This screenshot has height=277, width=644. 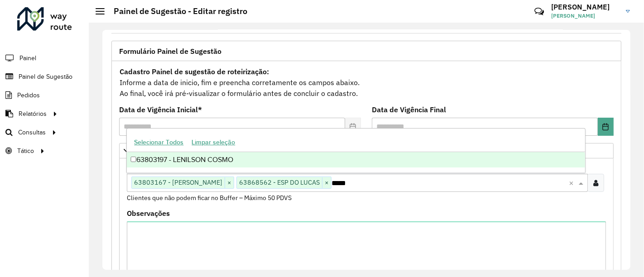 I want to click on span: Consultas, so click(x=32, y=132).